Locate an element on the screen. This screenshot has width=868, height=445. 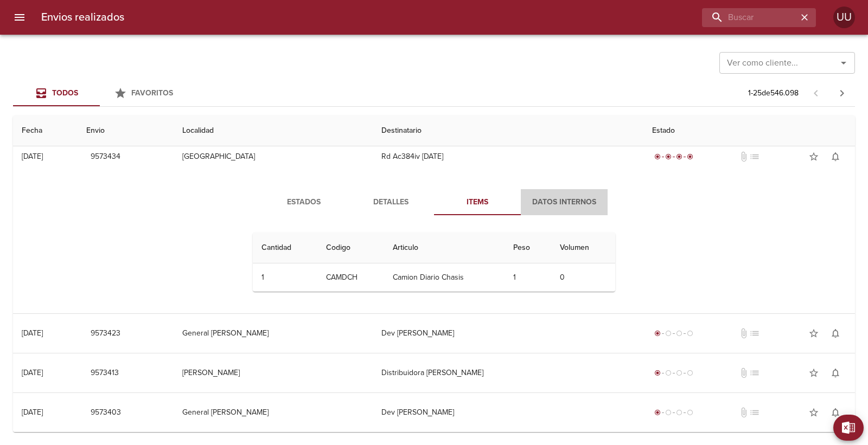
span: Pagina siguiente is located at coordinates (842, 93).